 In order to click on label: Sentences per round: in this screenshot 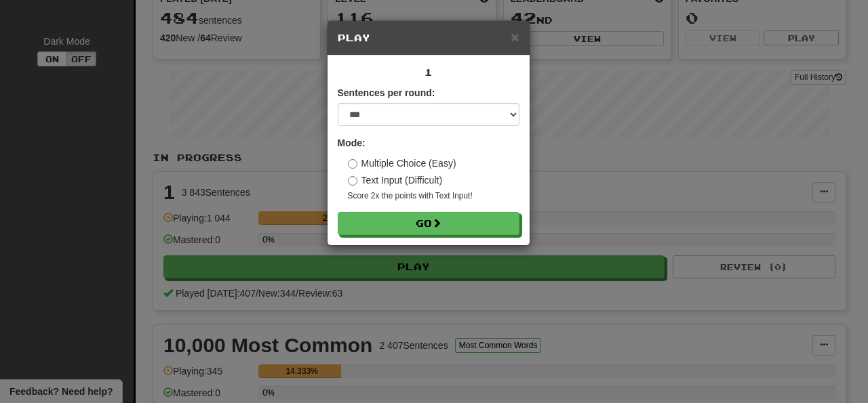, I will do `click(387, 93)`.